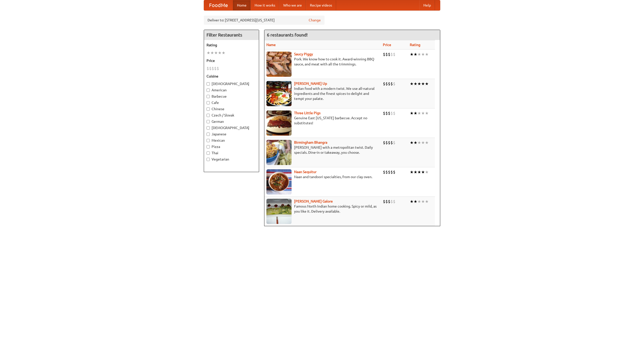 Image resolution: width=644 pixels, height=356 pixels. What do you see at coordinates (311, 142) in the screenshot?
I see `a: Birmingham Bhangra` at bounding box center [311, 142].